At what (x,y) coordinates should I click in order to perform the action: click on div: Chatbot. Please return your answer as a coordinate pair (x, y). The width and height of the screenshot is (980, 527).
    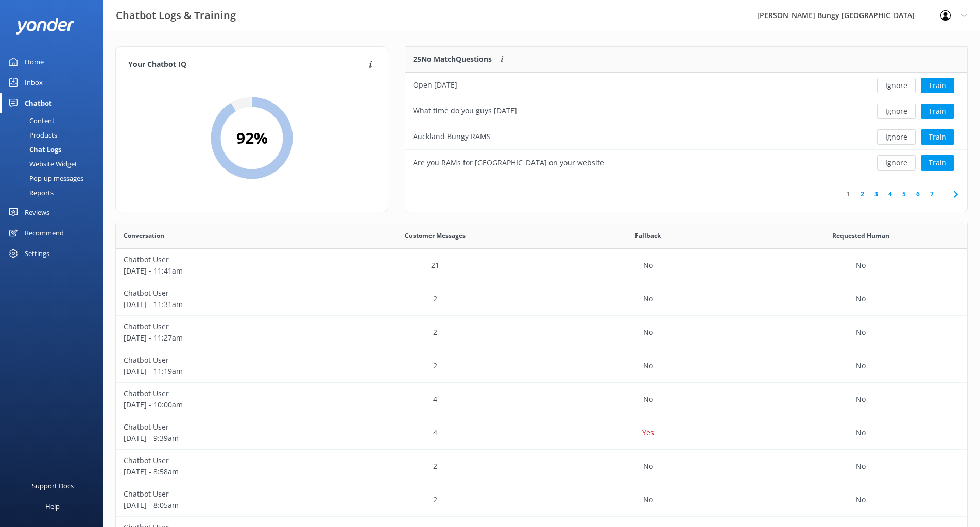
    Looking at the image, I should click on (38, 103).